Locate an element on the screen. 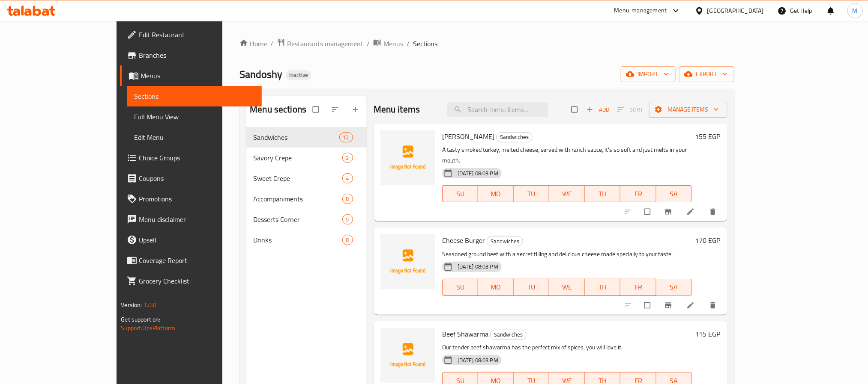  button: Manage items is located at coordinates (688, 109).